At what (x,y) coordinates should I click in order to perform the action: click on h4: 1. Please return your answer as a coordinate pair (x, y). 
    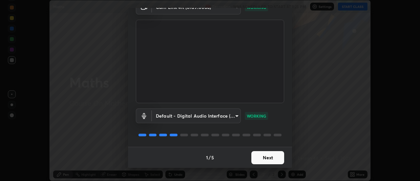
    Looking at the image, I should click on (207, 157).